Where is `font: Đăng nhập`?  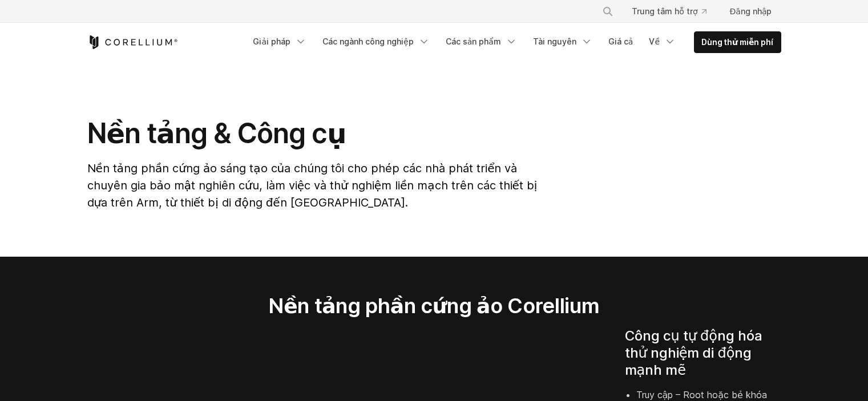 font: Đăng nhập is located at coordinates (750, 11).